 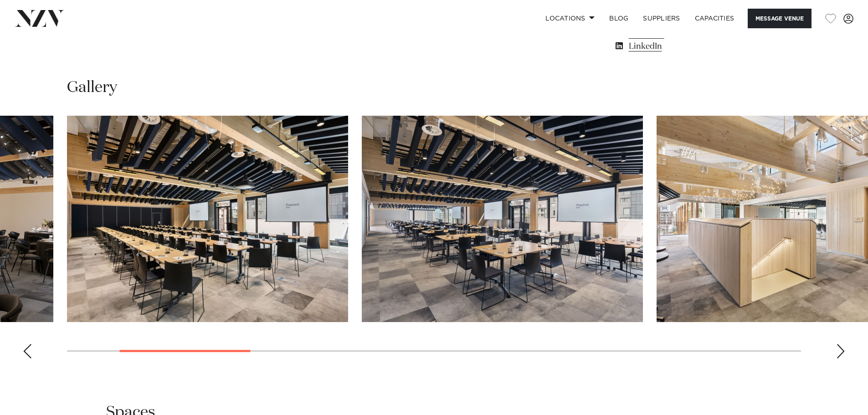 I want to click on swiper-slide: 2 / 14, so click(x=207, y=219).